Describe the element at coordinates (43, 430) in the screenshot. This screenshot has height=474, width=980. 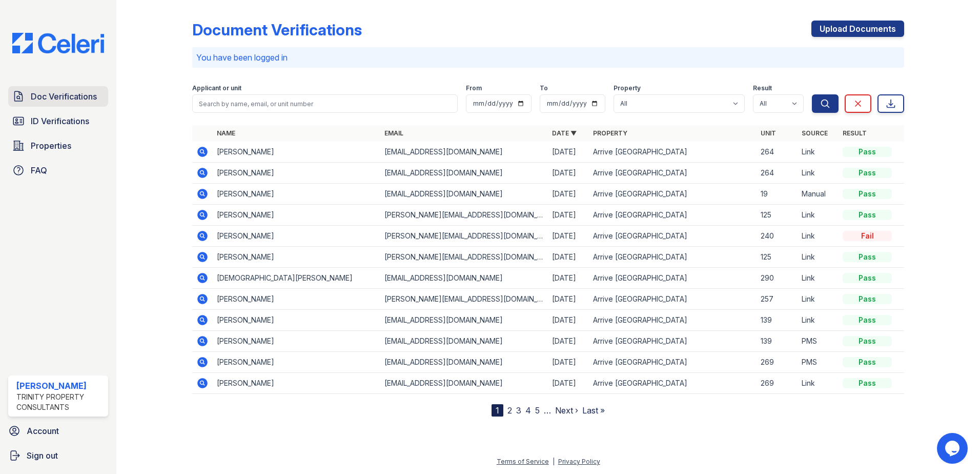
I see `span: Account` at that location.